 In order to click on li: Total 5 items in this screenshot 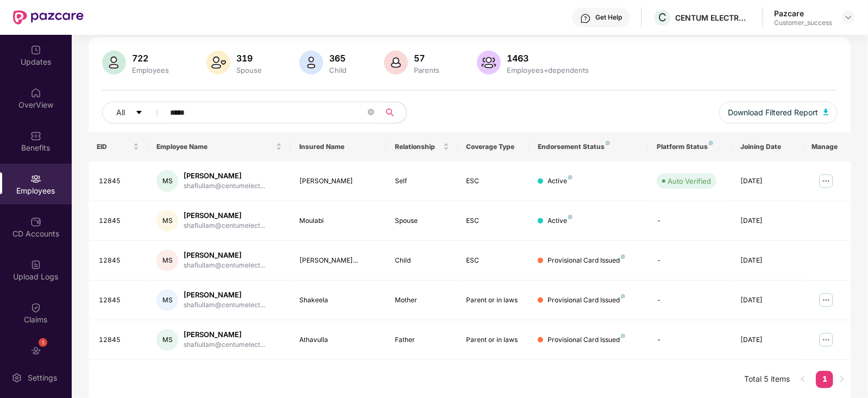, I will do `click(767, 379)`.